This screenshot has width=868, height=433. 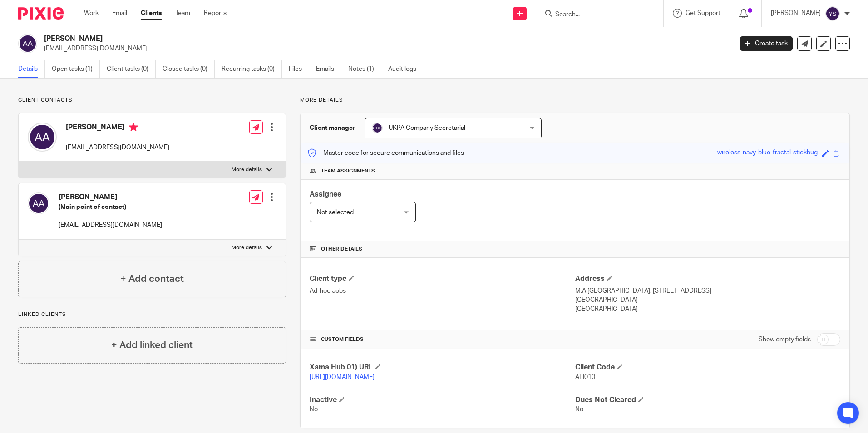 What do you see at coordinates (31, 69) in the screenshot?
I see `a: Details` at bounding box center [31, 69].